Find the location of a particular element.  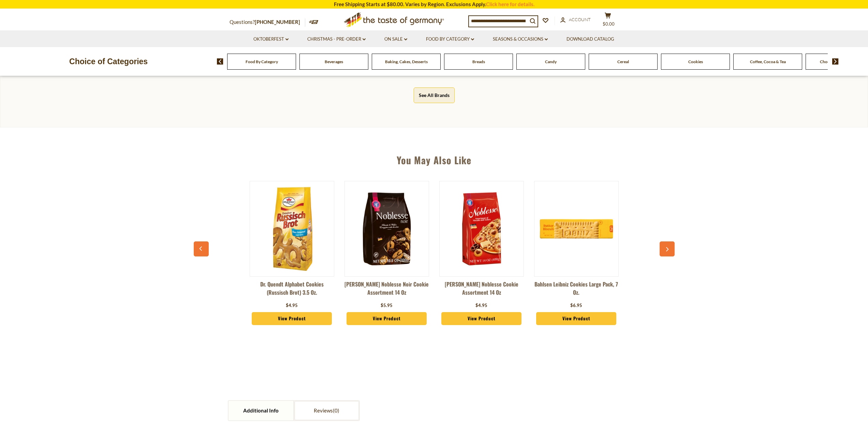

span: Baking, Cakes, Desserts is located at coordinates (406, 62).